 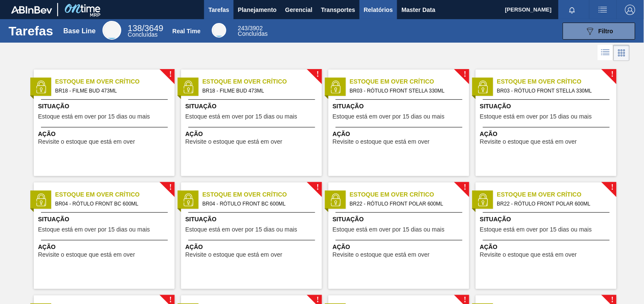 What do you see at coordinates (145, 28) in the screenshot?
I see `span: / 3649` at bounding box center [145, 28].